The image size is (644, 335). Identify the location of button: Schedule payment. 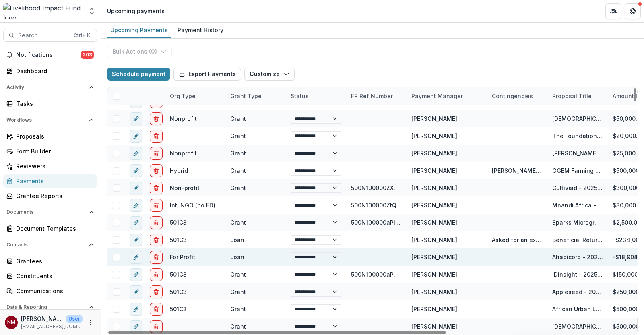
(139, 74).